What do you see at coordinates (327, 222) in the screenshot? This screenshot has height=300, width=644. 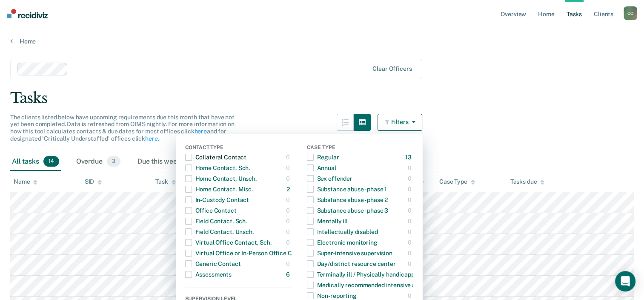 I see `div: Mentally ill` at bounding box center [327, 222].